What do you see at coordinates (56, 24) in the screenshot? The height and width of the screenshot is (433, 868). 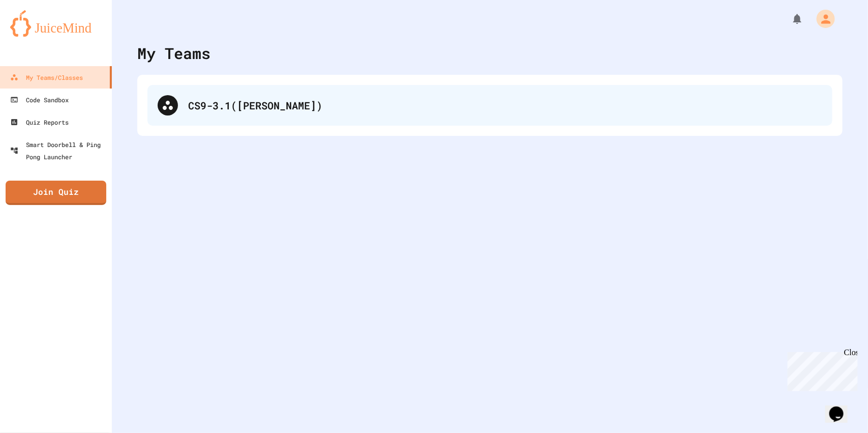 I see `img: logo-orange.svg` at bounding box center [56, 24].